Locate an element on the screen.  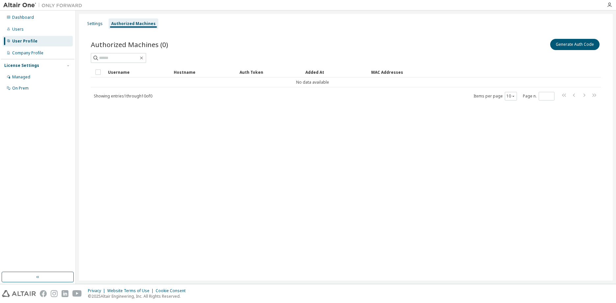
div: Company Profile is located at coordinates (28, 53).